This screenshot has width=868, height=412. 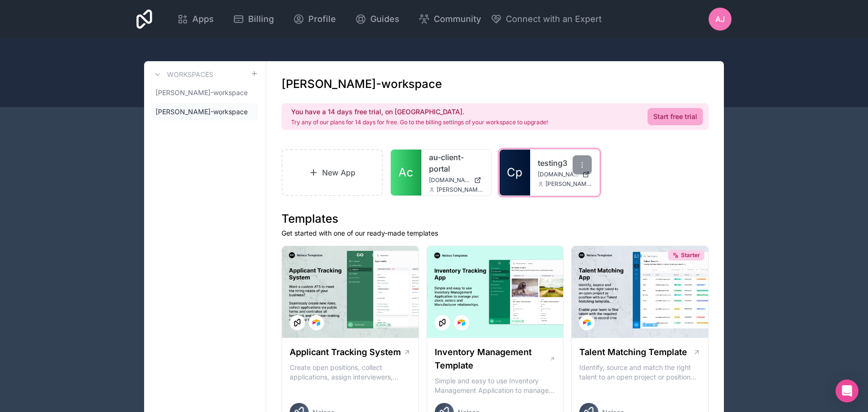 What do you see at coordinates (495, 386) in the screenshot?
I see `p: Simple and easy to use Inventory Management Application to manage your stock, orders and Manufact...` at bounding box center [495, 386].